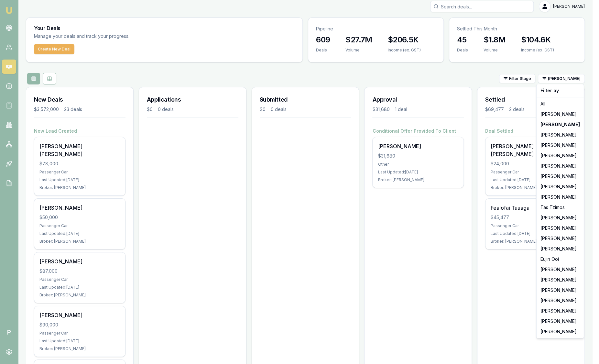 This screenshot has height=364, width=599. I want to click on h3: New Deals, so click(80, 100).